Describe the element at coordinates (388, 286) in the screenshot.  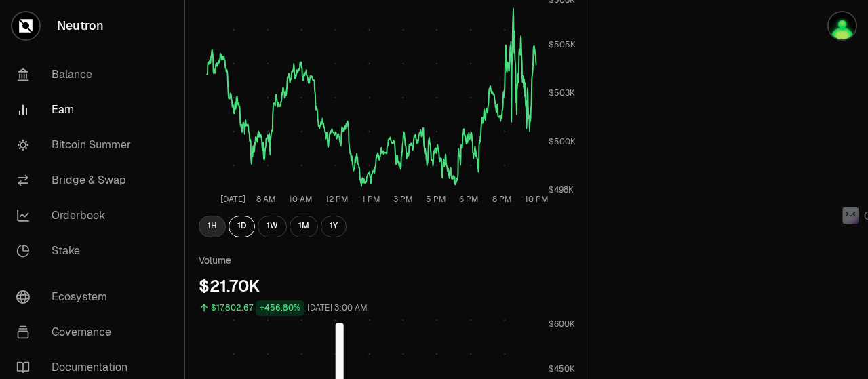
I see `div: $21.70K` at that location.